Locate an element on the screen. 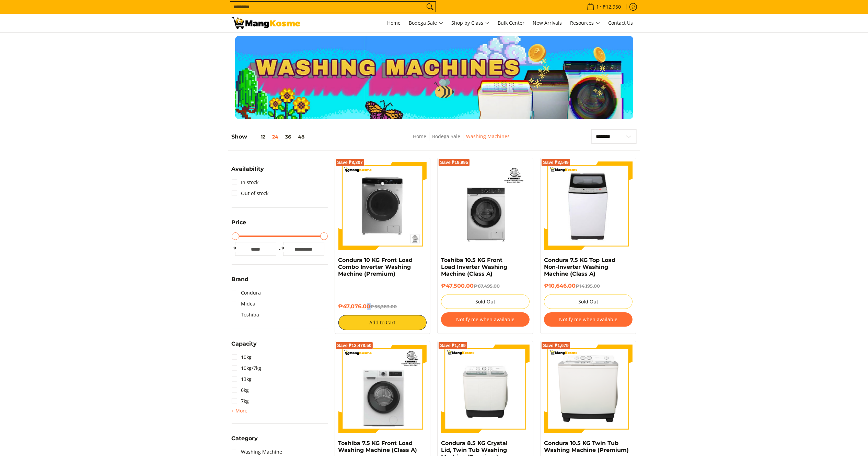 This screenshot has height=456, width=868. span: Availability is located at coordinates (248, 169).